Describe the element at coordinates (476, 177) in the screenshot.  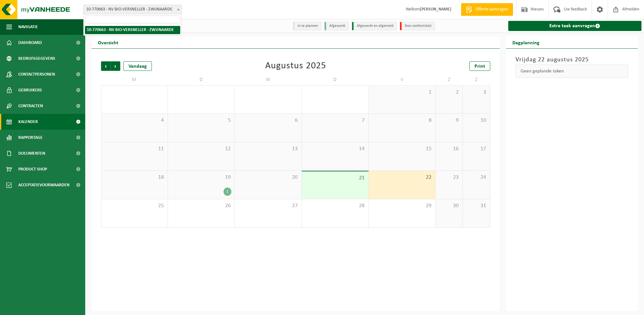
I see `span: 24` at that location.